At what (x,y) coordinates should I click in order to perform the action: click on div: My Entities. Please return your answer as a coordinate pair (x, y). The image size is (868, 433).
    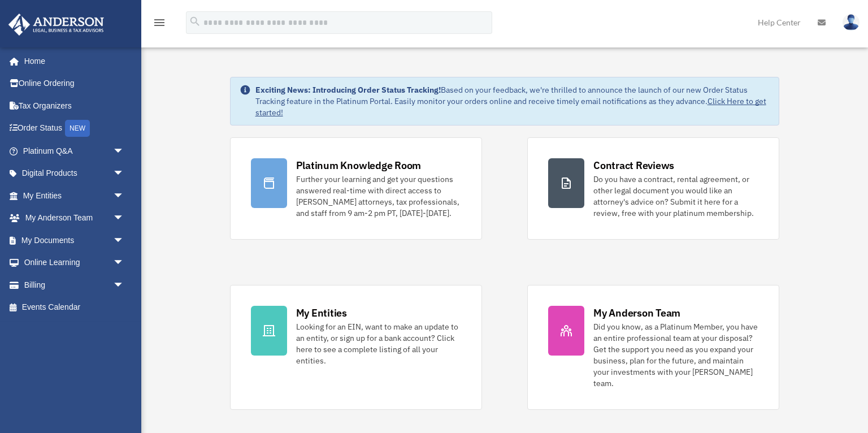
    Looking at the image, I should click on (322, 312).